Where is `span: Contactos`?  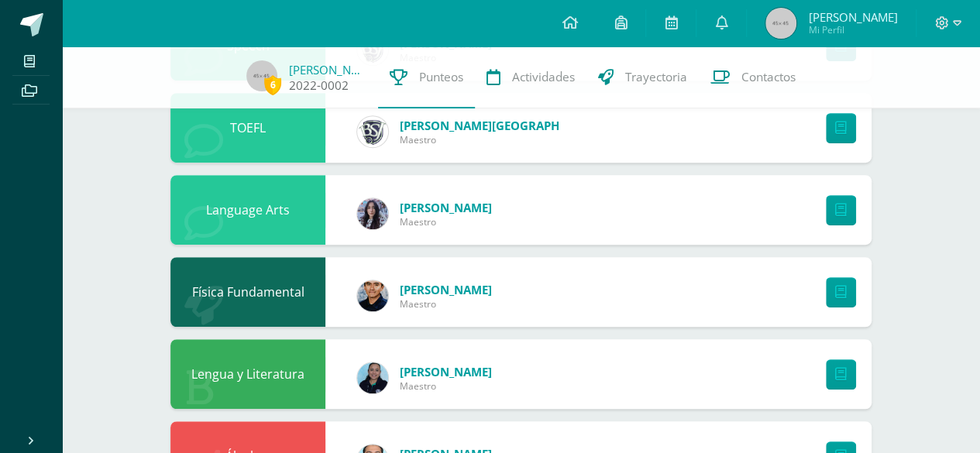 span: Contactos is located at coordinates (768, 77).